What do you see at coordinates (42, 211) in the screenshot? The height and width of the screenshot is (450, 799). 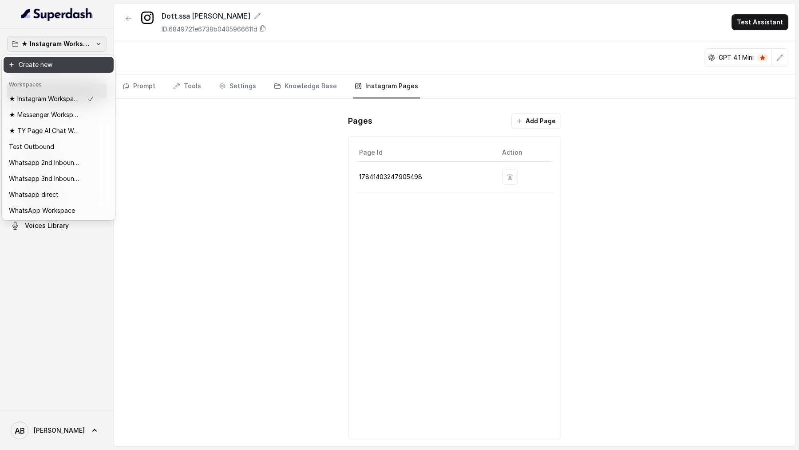 I see `p: WhatsApp Workspace` at bounding box center [42, 211].